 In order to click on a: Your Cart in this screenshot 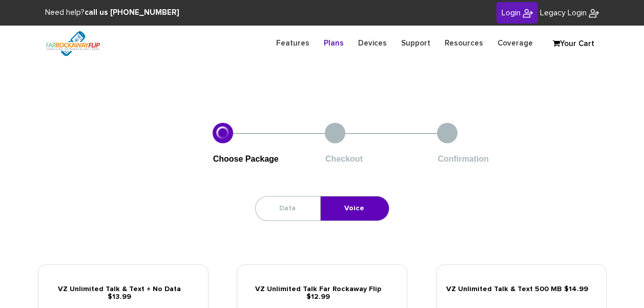, I will do `click(573, 44)`.